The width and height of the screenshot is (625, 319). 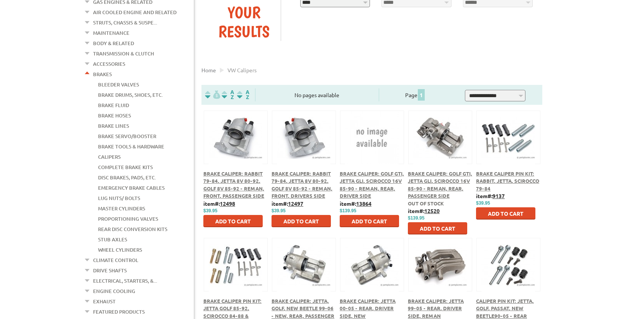 I want to click on a: Lug Nuts/ Bolts, so click(x=119, y=198).